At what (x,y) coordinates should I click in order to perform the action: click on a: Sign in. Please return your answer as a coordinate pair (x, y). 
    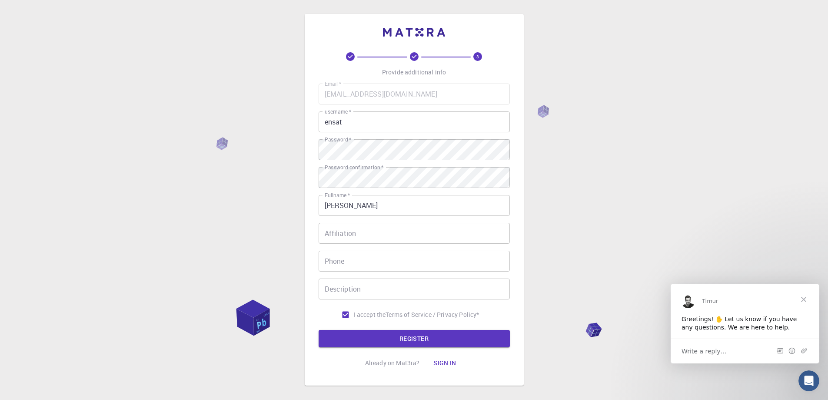
    Looking at the image, I should click on (445, 363).